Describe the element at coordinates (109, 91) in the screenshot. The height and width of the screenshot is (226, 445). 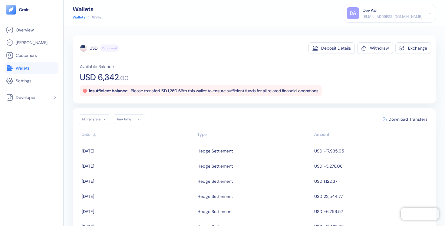
I see `span: Insufficient balance:` at that location.